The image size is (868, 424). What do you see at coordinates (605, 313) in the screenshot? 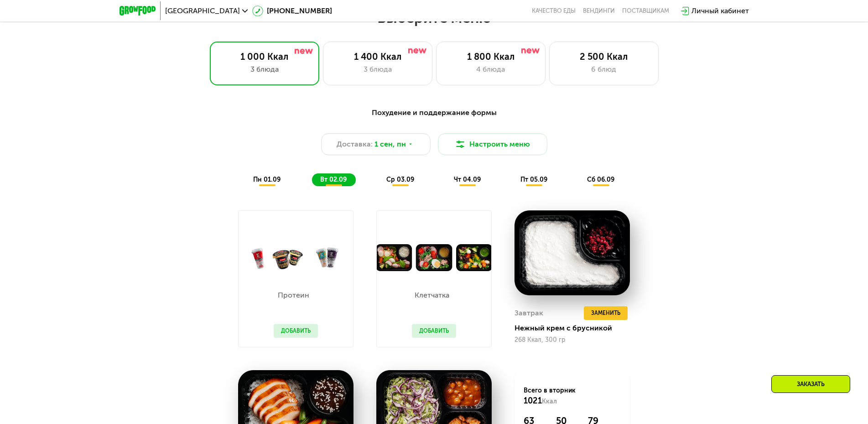
I see `button: Заменить` at bounding box center [605, 313].